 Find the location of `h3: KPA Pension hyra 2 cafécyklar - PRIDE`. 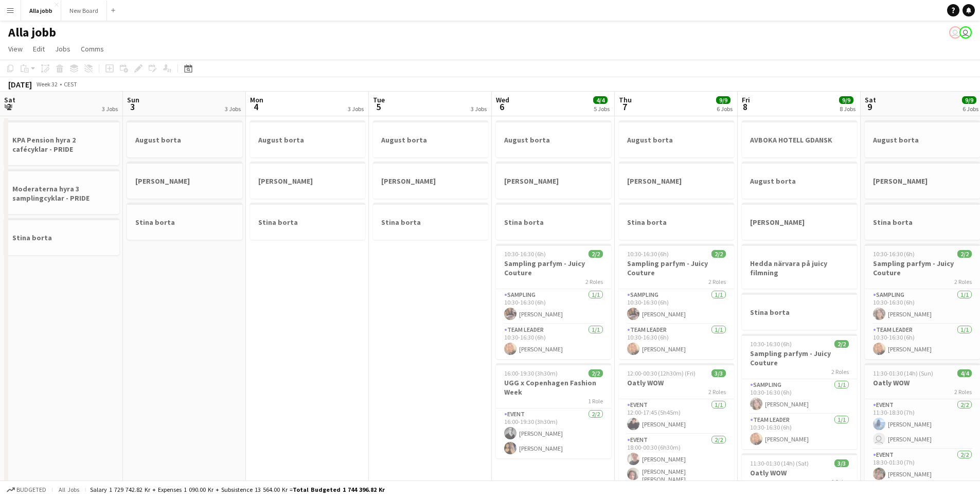

h3: KPA Pension hyra 2 cafécyklar - PRIDE is located at coordinates (62, 145).